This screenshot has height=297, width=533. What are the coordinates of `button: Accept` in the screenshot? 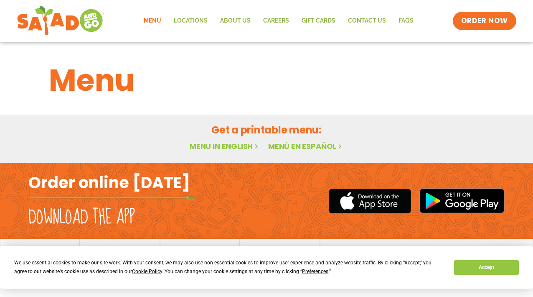 It's located at (486, 267).